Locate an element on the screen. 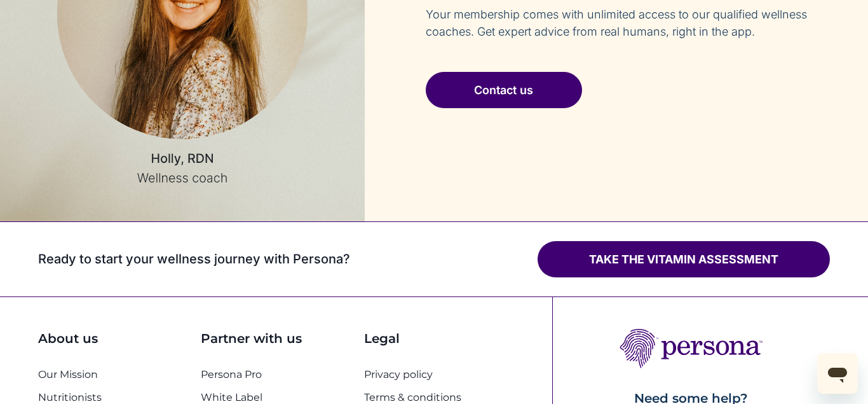 The image size is (868, 404). p: Ready to start your wellness journey with Persona? is located at coordinates (194, 259).